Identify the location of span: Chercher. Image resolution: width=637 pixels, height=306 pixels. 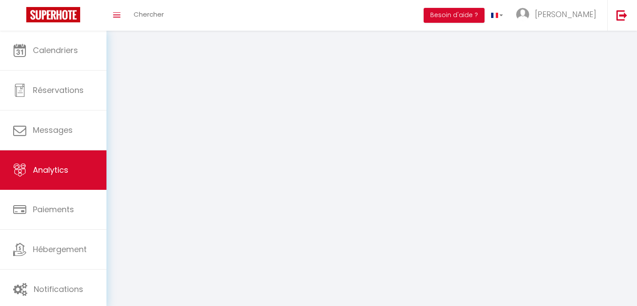
(149, 14).